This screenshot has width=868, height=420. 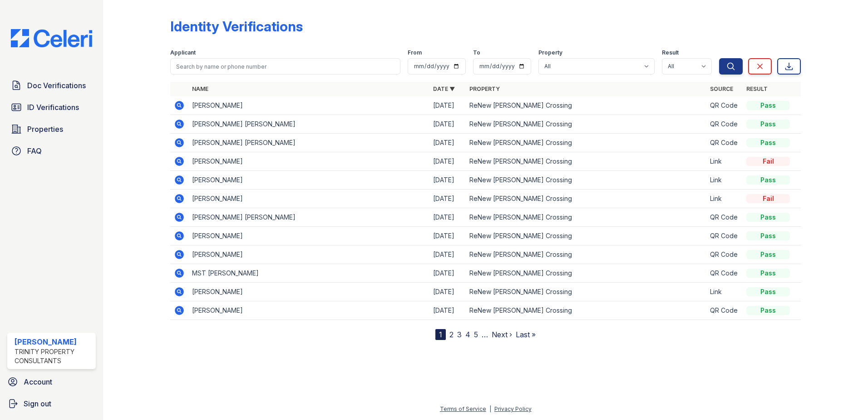 What do you see at coordinates (51, 382) in the screenshot?
I see `a: Account` at bounding box center [51, 382].